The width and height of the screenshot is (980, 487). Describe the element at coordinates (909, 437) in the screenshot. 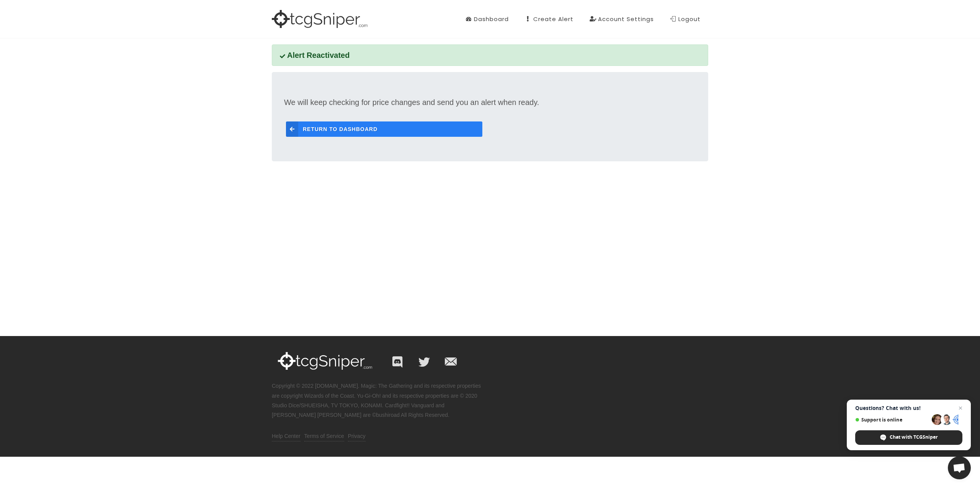

I see `div: Chat with TCGSniper` at that location.